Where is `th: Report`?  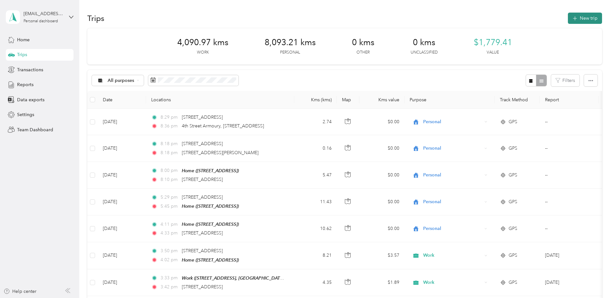 th: Report is located at coordinates (569, 100).